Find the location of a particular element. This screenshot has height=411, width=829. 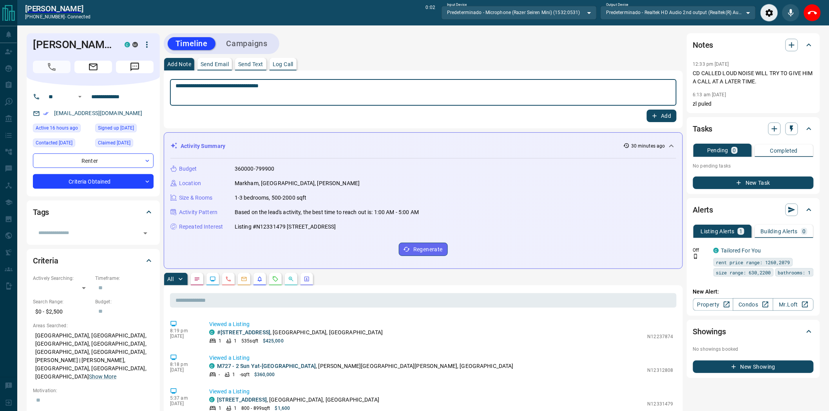

div: Predeterminado - Microphone (Razer Seiren Mini) (1532:0531) is located at coordinates (519, 13).